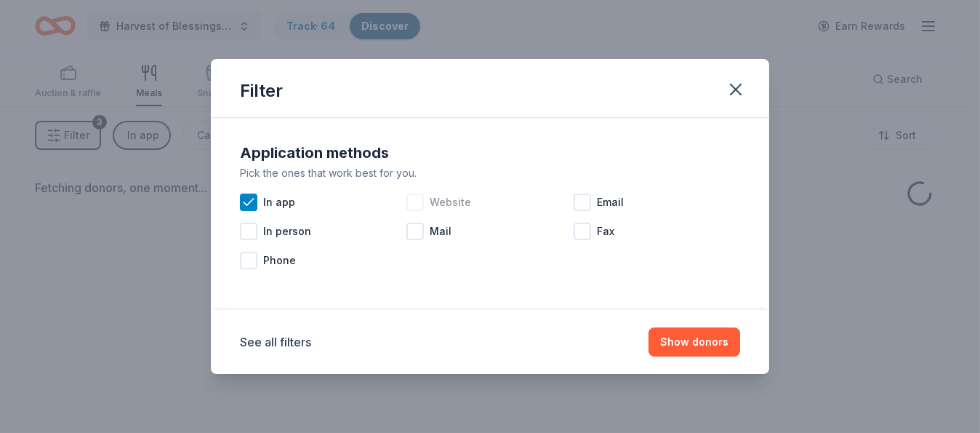  What do you see at coordinates (261, 91) in the screenshot?
I see `div: Filter` at bounding box center [261, 91].